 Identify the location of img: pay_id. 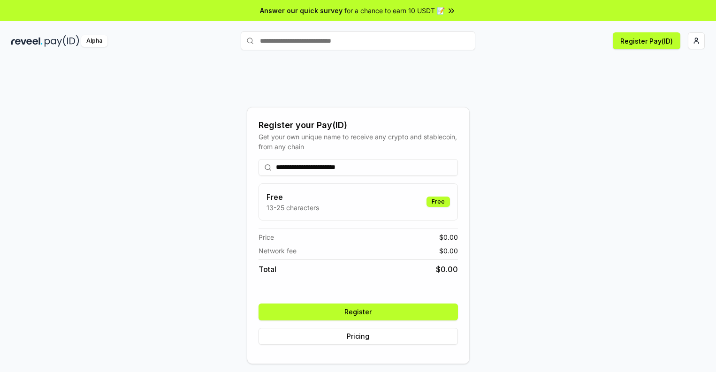
(62, 41).